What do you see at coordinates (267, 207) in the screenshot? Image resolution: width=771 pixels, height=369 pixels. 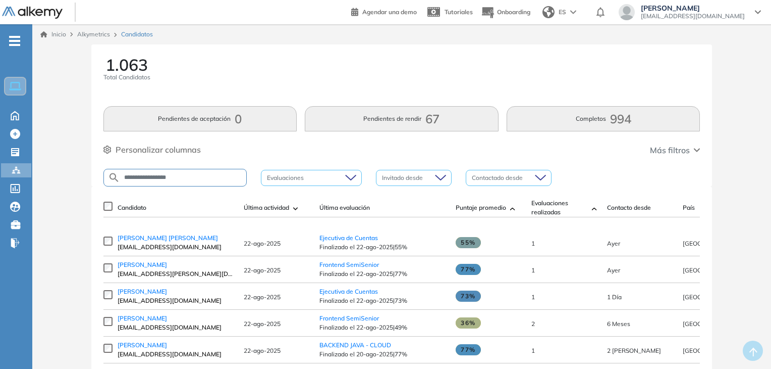 I see `span: Última actividad` at bounding box center [267, 207].